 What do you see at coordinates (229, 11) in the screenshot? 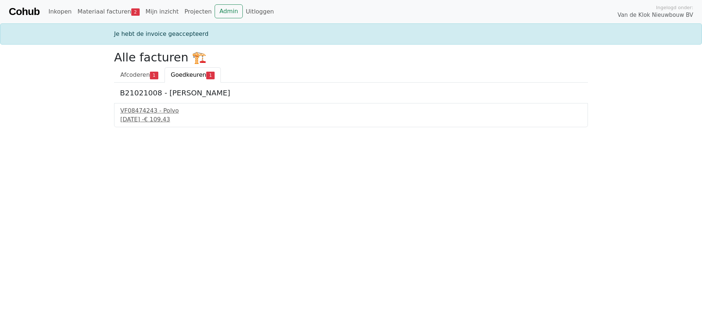
I see `a: Admin` at bounding box center [229, 11].